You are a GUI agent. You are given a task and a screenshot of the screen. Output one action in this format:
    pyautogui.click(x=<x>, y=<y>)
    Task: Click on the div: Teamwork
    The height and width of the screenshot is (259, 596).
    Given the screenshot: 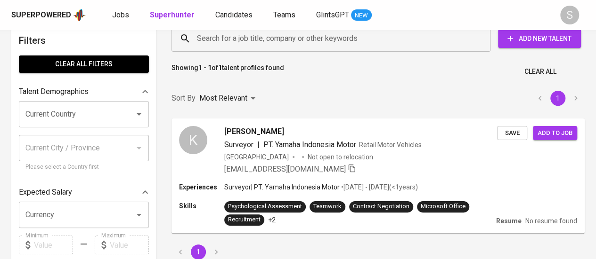 What is the action you would take?
    pyautogui.click(x=327, y=207)
    